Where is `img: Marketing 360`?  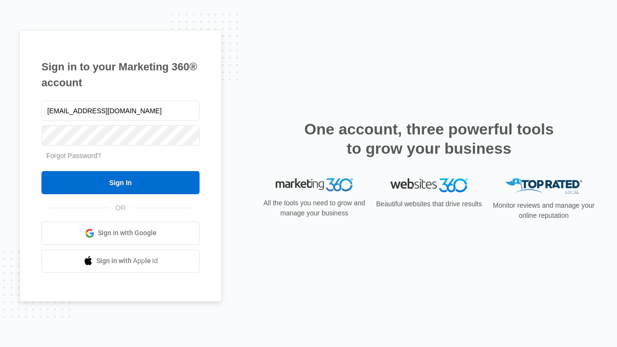
img: Marketing 360 is located at coordinates (315, 185).